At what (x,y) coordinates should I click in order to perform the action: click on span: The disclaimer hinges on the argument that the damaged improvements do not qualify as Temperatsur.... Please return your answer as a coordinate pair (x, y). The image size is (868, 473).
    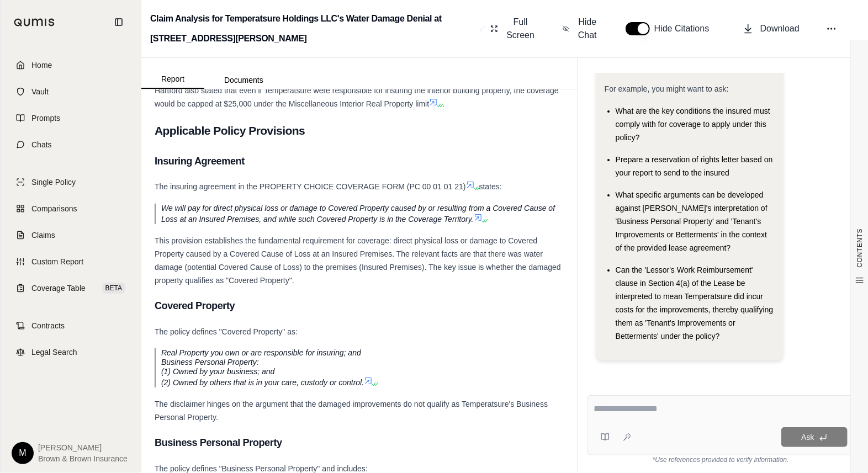
    Looking at the image, I should click on (351, 411).